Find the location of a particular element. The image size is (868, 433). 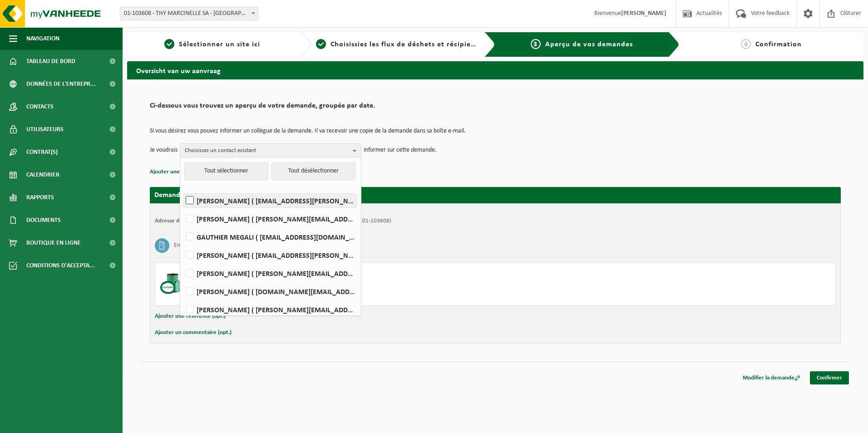

img: PB-OT-0200-CU.png is located at coordinates (174, 281).